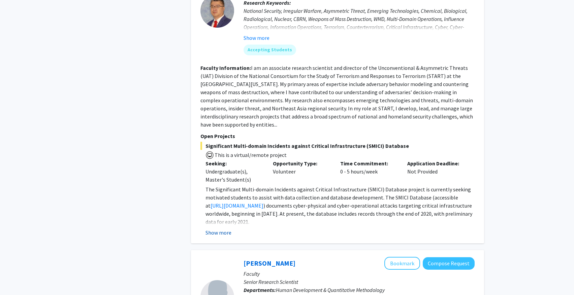  What do you see at coordinates (359, 281) in the screenshot?
I see `p: Senior Research Scientist` at bounding box center [359, 281].